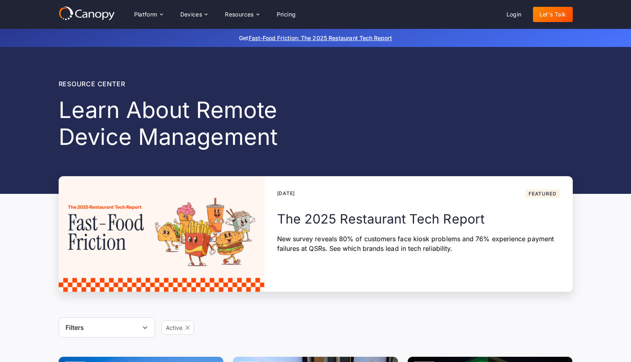 The image size is (631, 362). I want to click on div: Active, so click(174, 328).